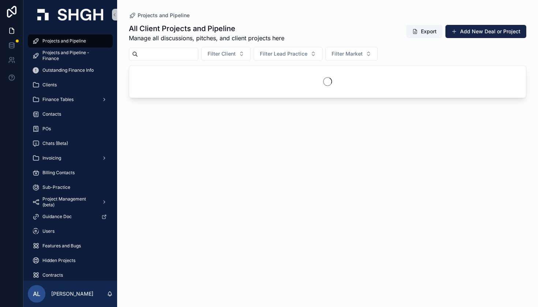 This screenshot has width=538, height=307. Describe the element at coordinates (59, 260) in the screenshot. I see `span: Hidden Projects` at that location.